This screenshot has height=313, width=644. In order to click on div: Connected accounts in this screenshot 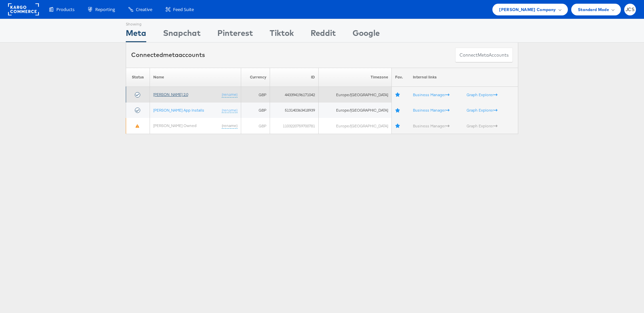, I will do `click(168, 55)`.